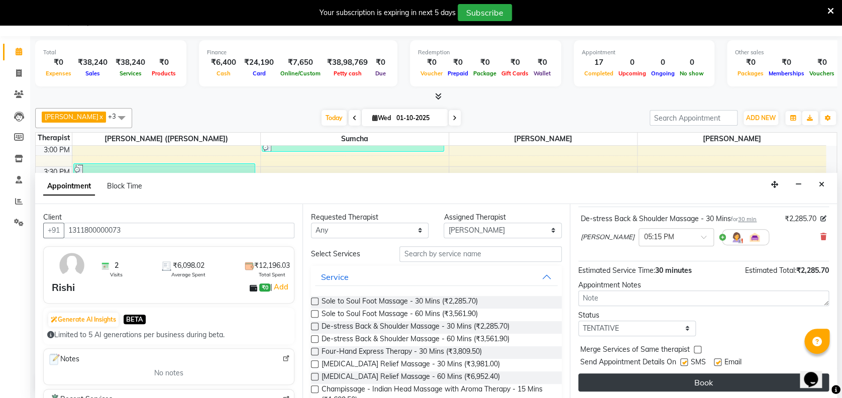  What do you see at coordinates (431, 73) in the screenshot?
I see `span: Voucher` at bounding box center [431, 73].